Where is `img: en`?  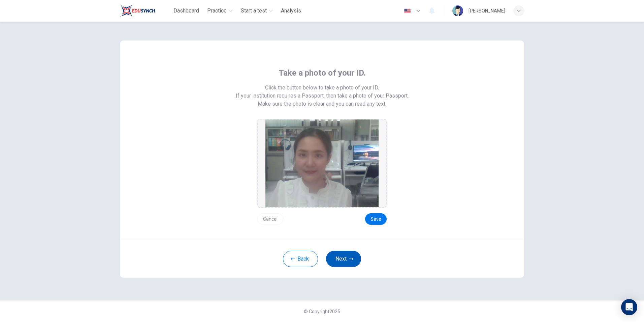
img: en is located at coordinates (407, 11).